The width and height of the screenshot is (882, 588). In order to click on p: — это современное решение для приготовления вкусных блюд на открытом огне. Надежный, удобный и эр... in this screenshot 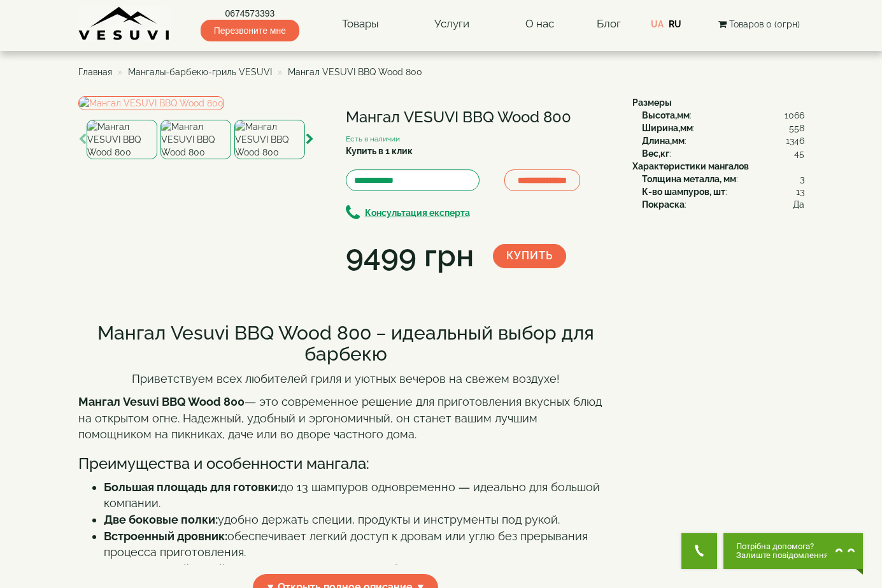, I will do `click(346, 418)`.